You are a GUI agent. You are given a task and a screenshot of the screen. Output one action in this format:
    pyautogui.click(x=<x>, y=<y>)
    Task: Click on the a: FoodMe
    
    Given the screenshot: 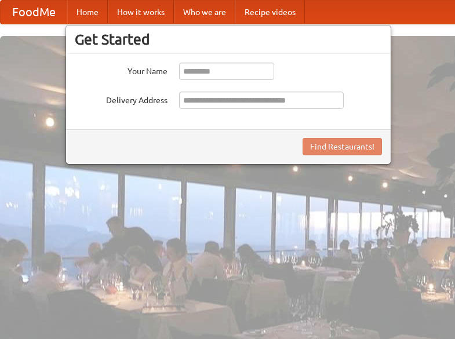 What is the action you would take?
    pyautogui.click(x=34, y=12)
    